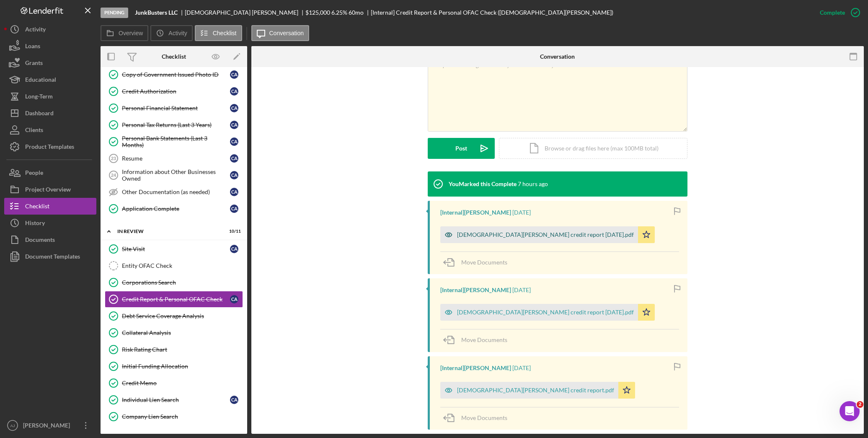 The image size is (868, 438). Describe the element at coordinates (12, 425) in the screenshot. I see `text: AJ` at that location.